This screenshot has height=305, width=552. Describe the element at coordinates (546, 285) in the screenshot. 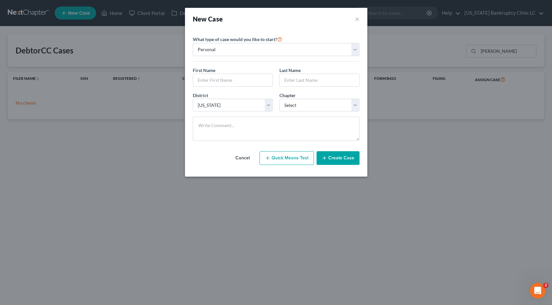

I see `span: 2` at that location.